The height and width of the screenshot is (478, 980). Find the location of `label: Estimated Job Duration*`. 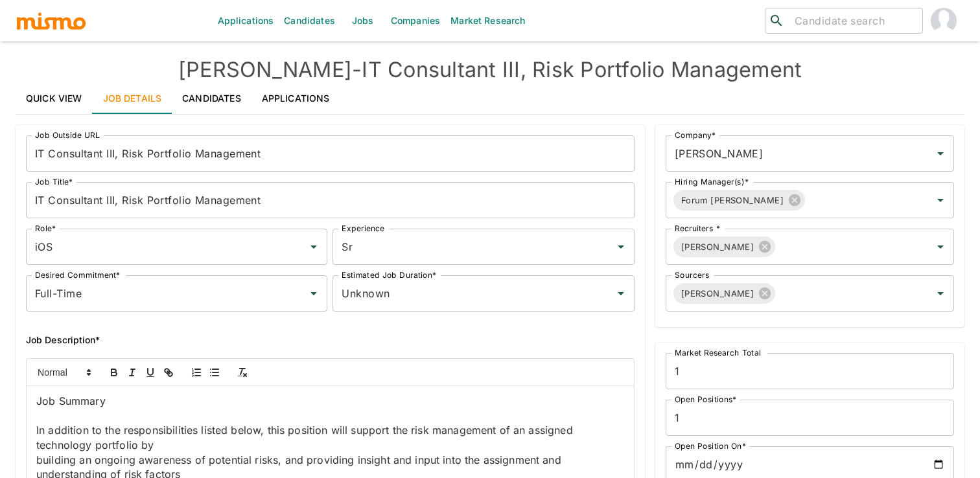

label: Estimated Job Duration* is located at coordinates (389, 275).